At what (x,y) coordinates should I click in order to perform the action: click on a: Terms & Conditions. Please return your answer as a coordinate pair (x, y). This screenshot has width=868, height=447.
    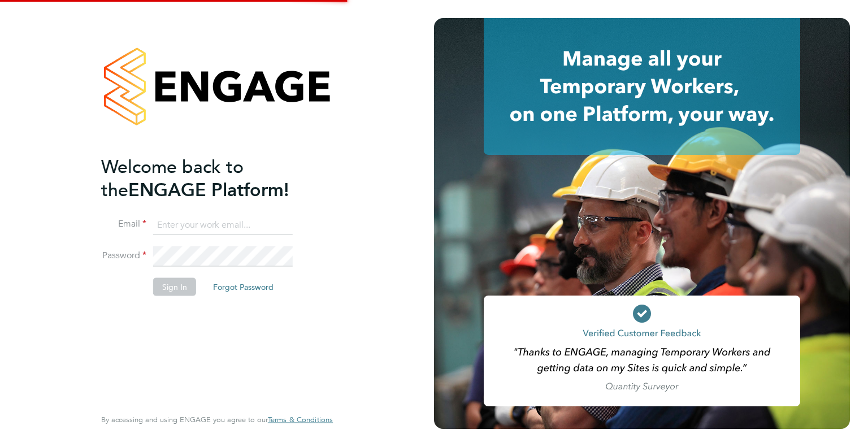
    Looking at the image, I should click on (300, 420).